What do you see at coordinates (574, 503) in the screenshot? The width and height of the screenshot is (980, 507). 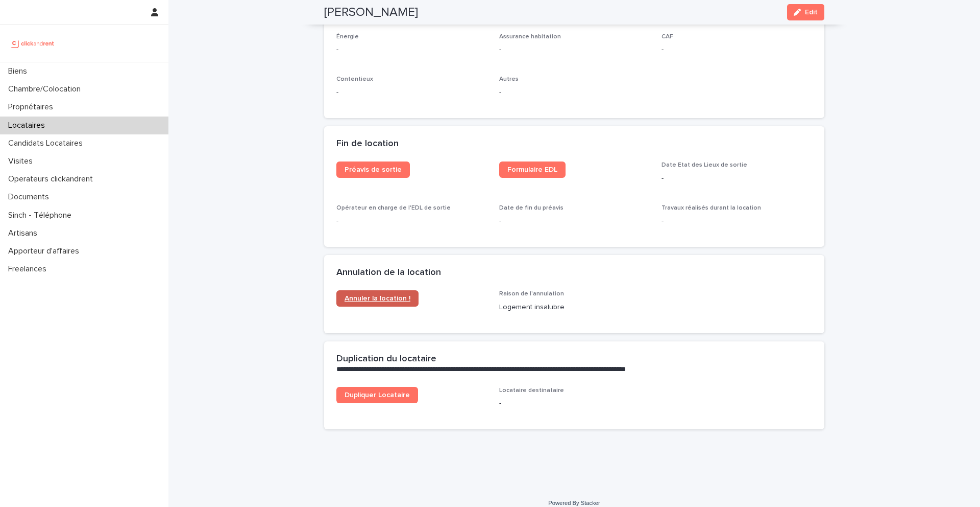 I see `a: Powered By Stacker` at bounding box center [574, 503].